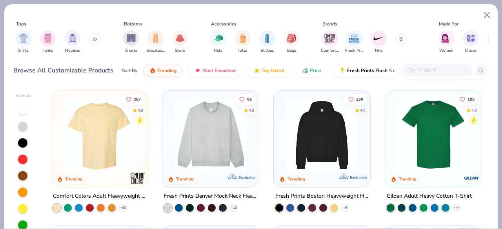 Image resolution: width=502 pixels, height=229 pixels. I want to click on div: filter for Hats, so click(218, 42).